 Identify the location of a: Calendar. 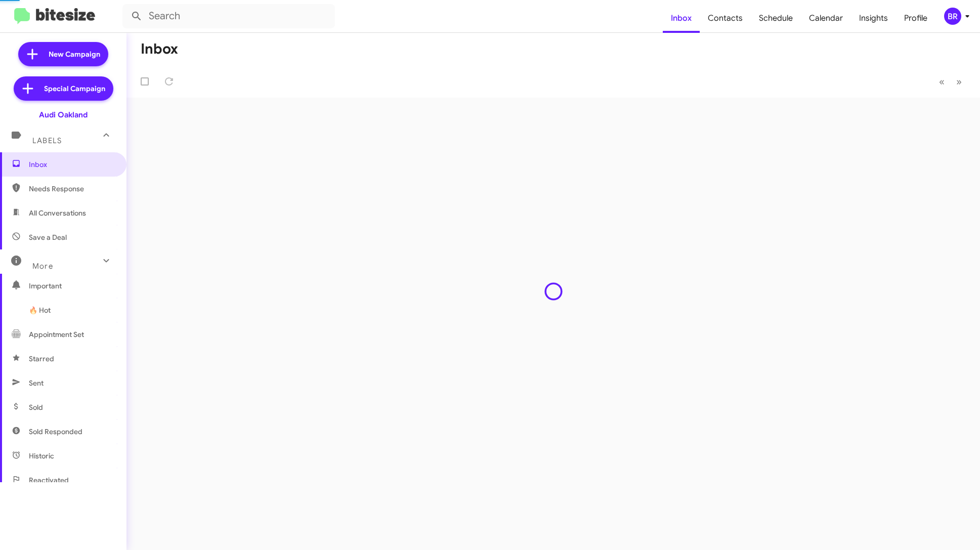
(826, 18).